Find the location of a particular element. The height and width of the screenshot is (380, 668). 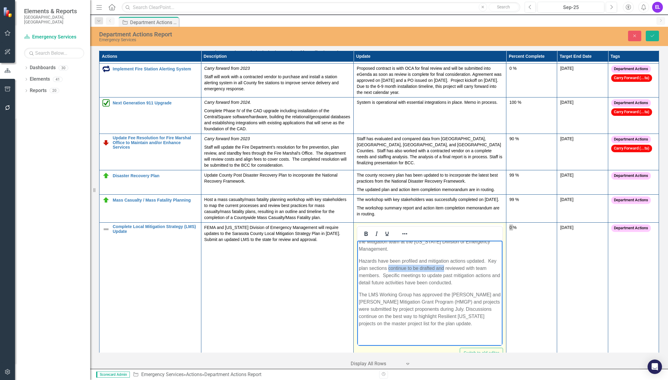

div: Sep-25 is located at coordinates (571, 8).